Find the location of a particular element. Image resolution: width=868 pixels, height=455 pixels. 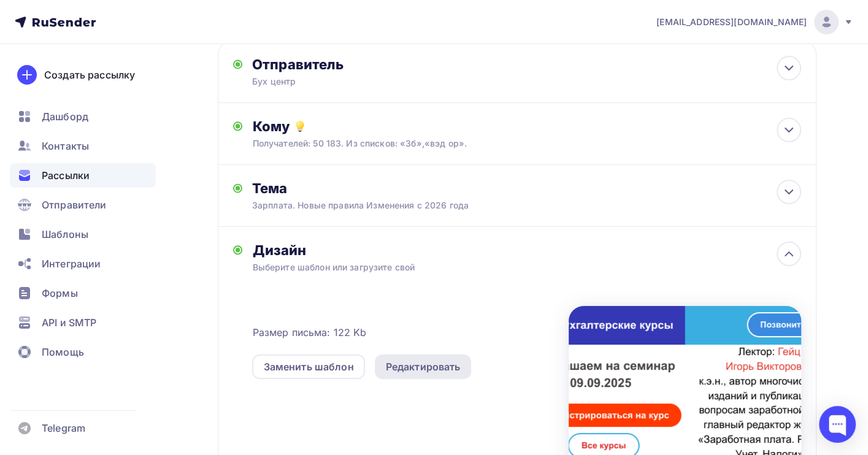

a: Шаблоны is located at coordinates (83, 234).